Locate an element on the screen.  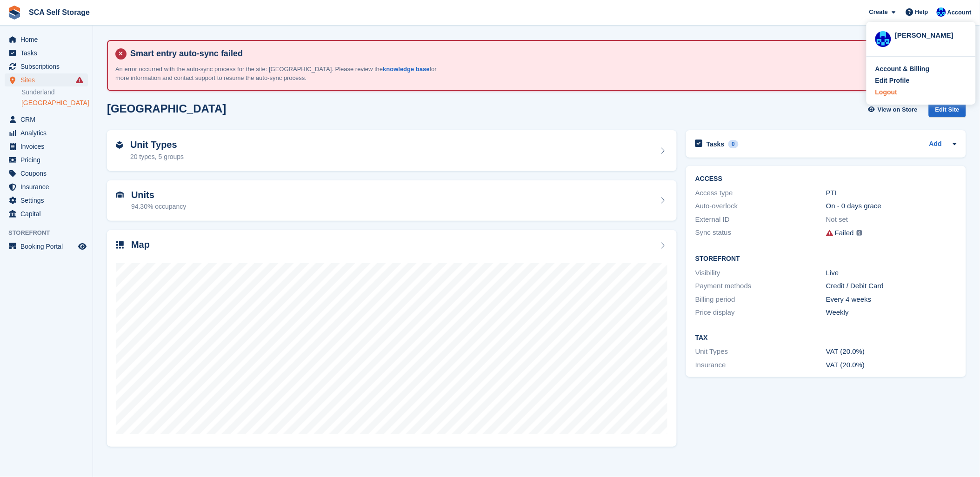
div: Account & Billing is located at coordinates (902, 69).